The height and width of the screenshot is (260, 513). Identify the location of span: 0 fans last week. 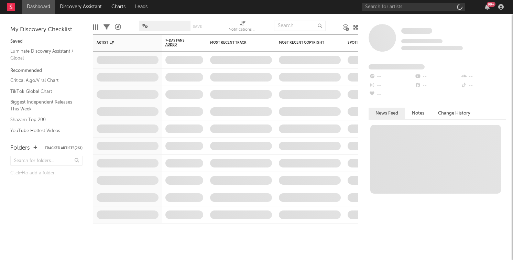
(432, 48).